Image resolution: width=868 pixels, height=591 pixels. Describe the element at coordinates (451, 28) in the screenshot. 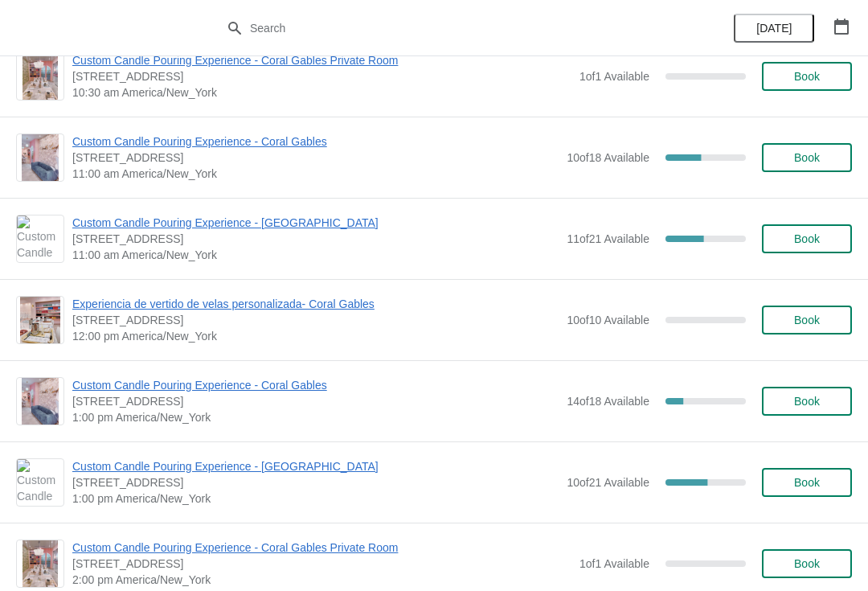

I see `input: Search` at that location.